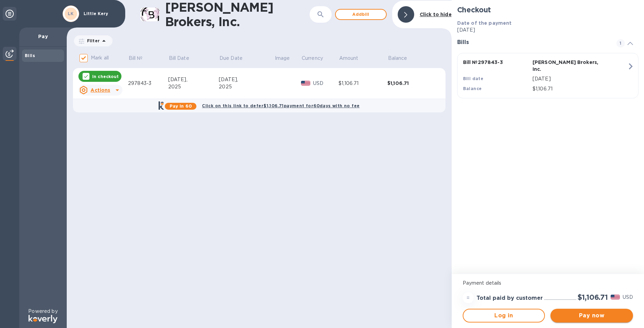  I want to click on p: In checkout, so click(105, 77).